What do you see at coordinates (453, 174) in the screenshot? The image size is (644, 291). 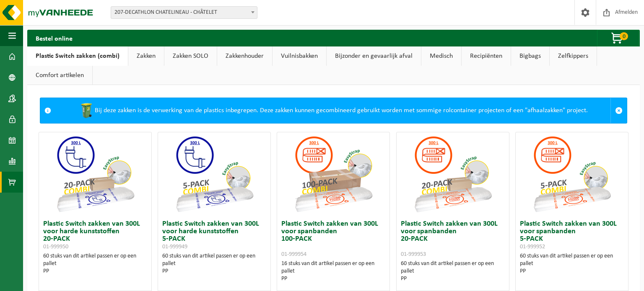 I see `img: 01-999953` at bounding box center [453, 174].